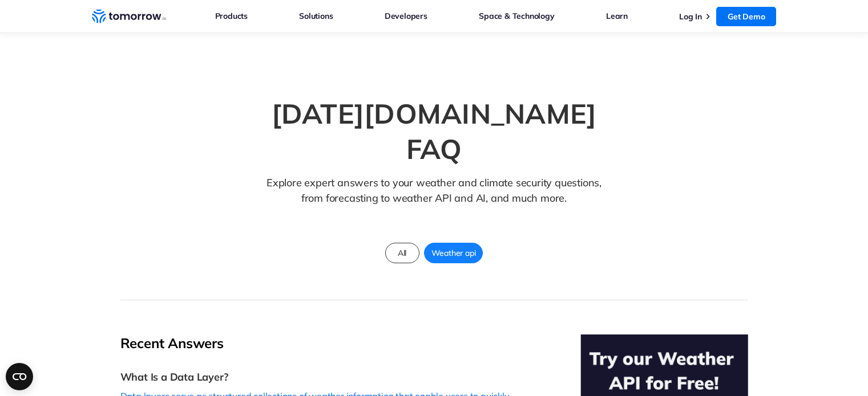  What do you see at coordinates (434, 199) in the screenshot?
I see `p: Explore expert answers to your weather and climate security questions, from forecasting to weathe...` at bounding box center [434, 199].